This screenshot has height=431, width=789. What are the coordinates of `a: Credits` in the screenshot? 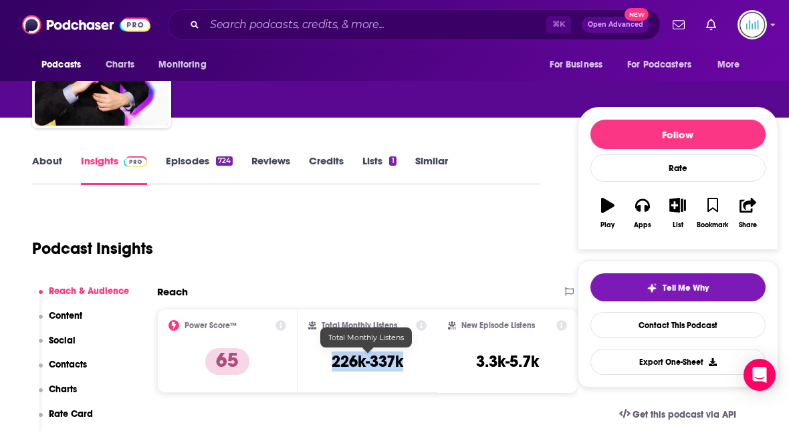 It's located at (326, 170).